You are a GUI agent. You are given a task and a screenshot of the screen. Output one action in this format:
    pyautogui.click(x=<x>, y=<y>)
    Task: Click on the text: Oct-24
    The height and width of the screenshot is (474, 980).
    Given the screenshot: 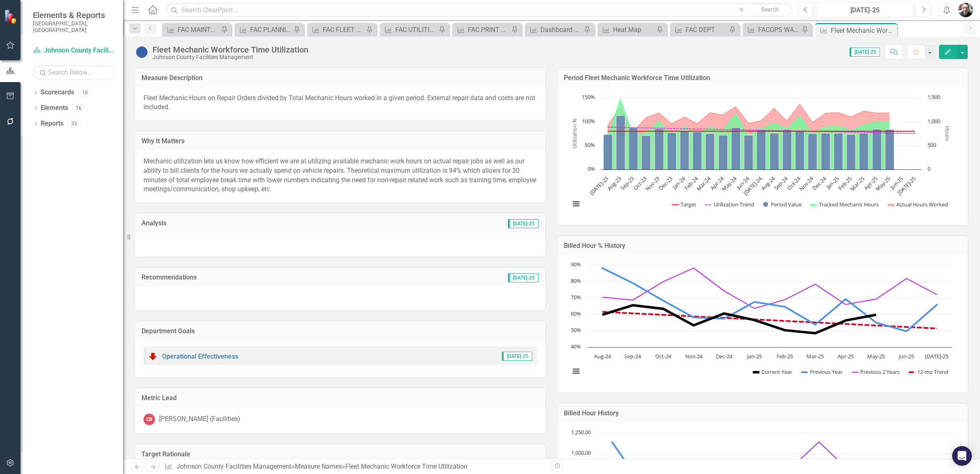 What is the action you would take?
    pyautogui.click(x=664, y=357)
    